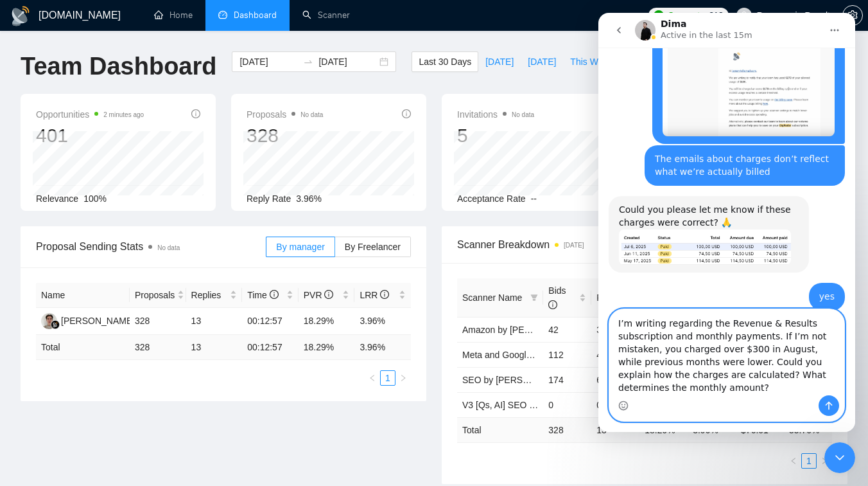 The width and height of the screenshot is (868, 486). What do you see at coordinates (793, 460) in the screenshot?
I see `span: left` at bounding box center [793, 460].